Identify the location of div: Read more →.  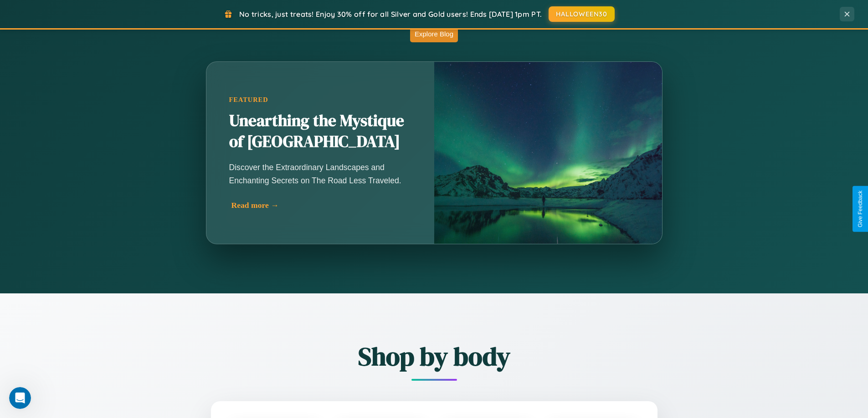
(323, 205).